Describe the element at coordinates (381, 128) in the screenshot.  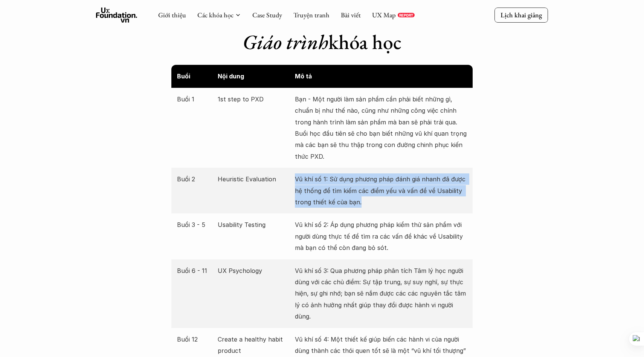
I see `p: Bạn - Một người làm sản phẩm cần phải biết những gì, chuẩn bị như thế nào, cũng như những công vi...` at that location.